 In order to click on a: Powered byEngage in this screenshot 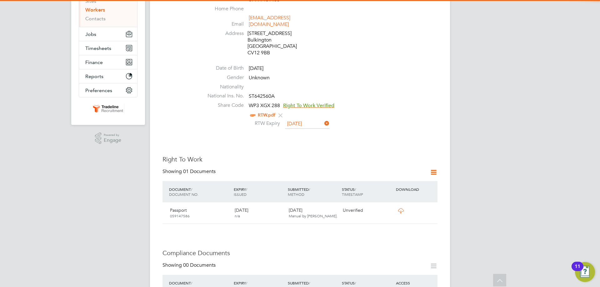, I will do `click(108, 139)`.